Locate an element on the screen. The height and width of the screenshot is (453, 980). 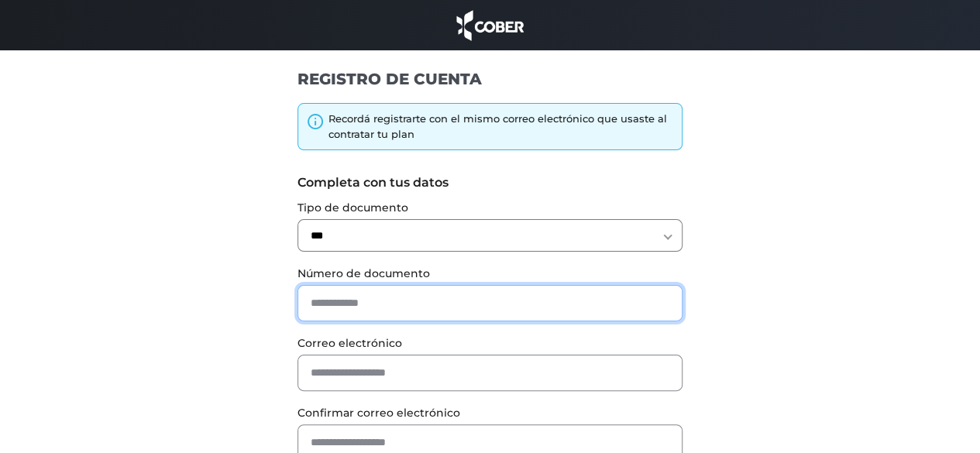
div: Recordá registrarte con el mismo correo electrónico que usaste al contratar tu plan is located at coordinates (501, 126).